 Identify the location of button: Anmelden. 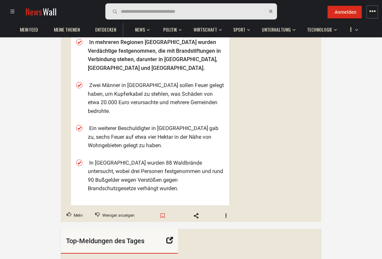
(345, 12).